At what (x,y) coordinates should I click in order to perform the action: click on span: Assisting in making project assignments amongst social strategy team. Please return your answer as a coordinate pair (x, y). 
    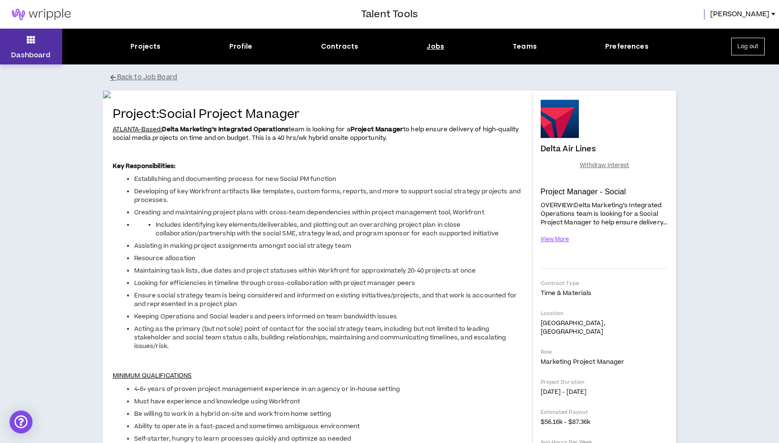
    Looking at the image, I should click on (243, 246).